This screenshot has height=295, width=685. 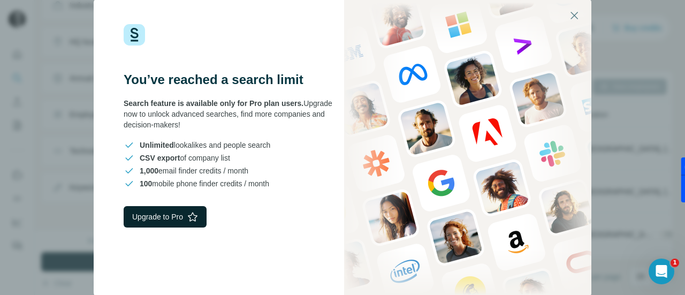 I want to click on h3: You’ve reached a search limit, so click(x=233, y=80).